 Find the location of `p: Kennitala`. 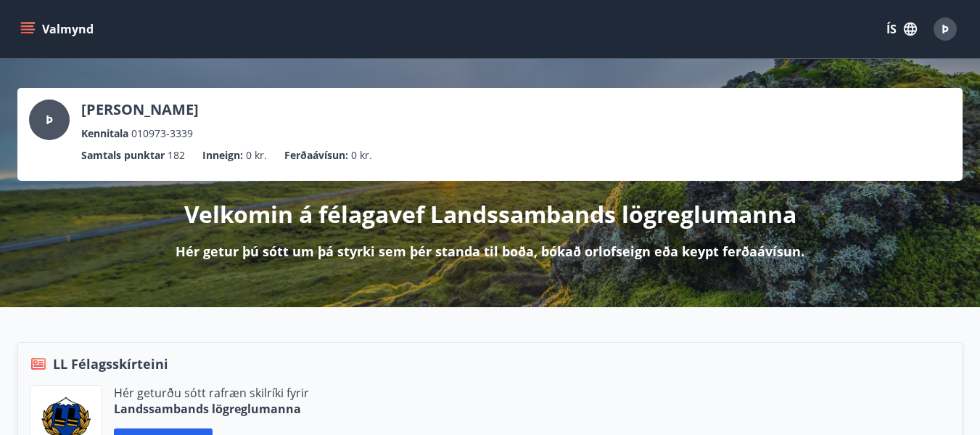

p: Kennitala is located at coordinates (104, 133).